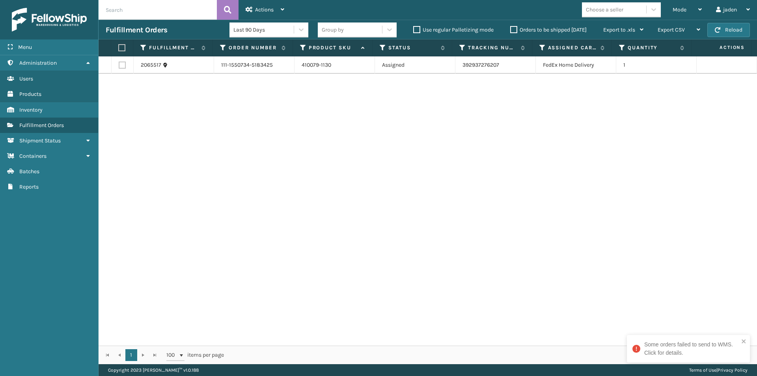  What do you see at coordinates (333, 30) in the screenshot?
I see `div: Group by` at bounding box center [333, 30].